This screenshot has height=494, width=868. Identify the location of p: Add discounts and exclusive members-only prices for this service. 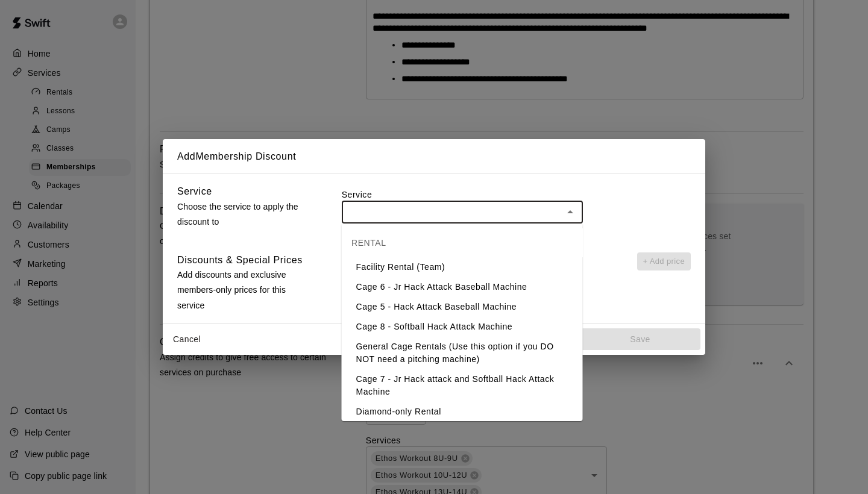
(244, 291).